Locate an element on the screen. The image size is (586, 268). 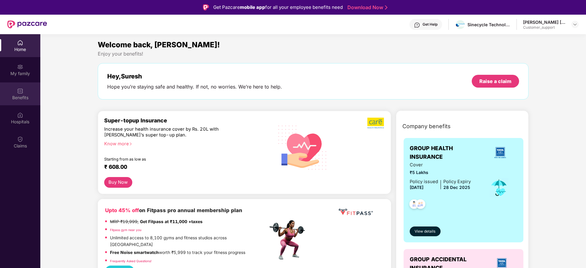
div: Get Pazcare for all your employee benefits need is located at coordinates (278, 7).